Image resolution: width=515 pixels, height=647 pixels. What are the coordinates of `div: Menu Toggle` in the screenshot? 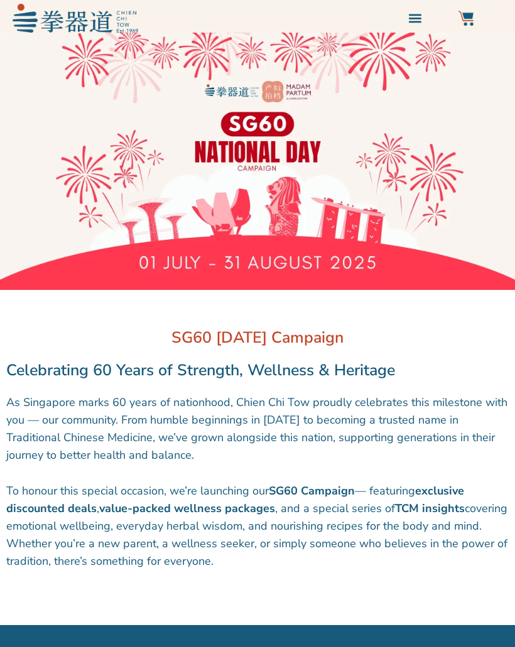 It's located at (414, 18).